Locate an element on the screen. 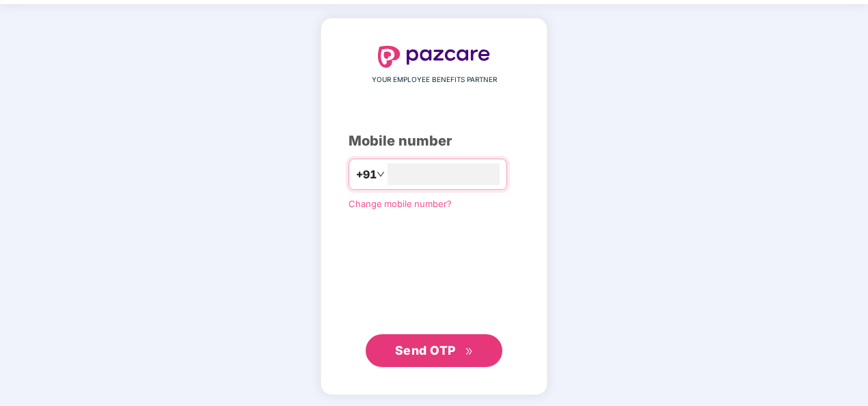 The image size is (868, 406). span: Change mobile number? is located at coordinates (400, 203).